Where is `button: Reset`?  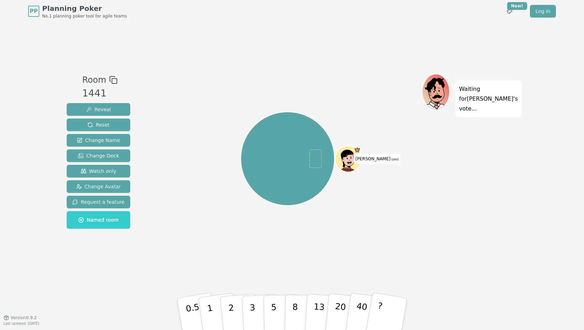
button: Reset is located at coordinates (98, 125).